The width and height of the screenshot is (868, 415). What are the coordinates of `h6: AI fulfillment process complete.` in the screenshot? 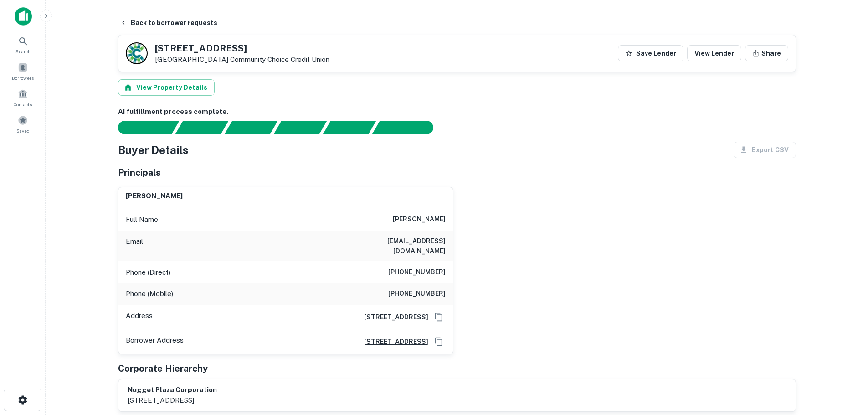 It's located at (457, 112).